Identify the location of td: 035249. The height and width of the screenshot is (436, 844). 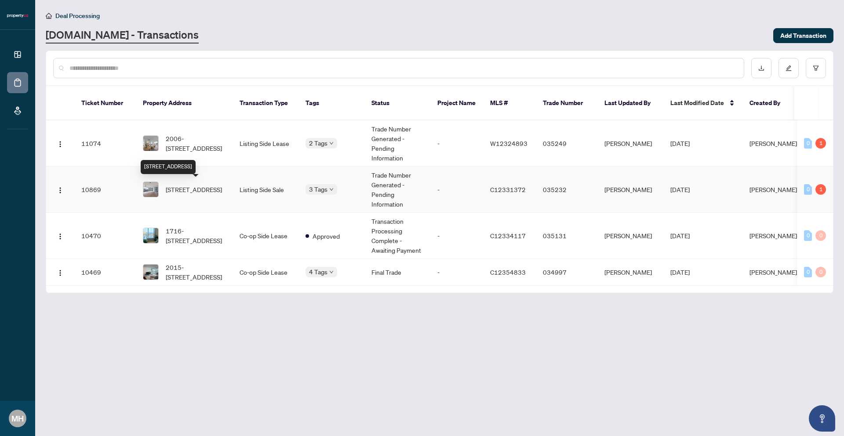
(567, 143).